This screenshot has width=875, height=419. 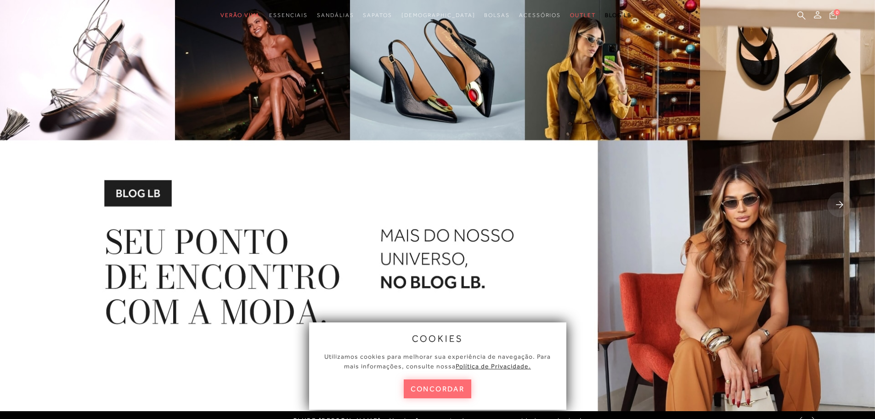 What do you see at coordinates (834, 16) in the screenshot?
I see `button: 0` at bounding box center [834, 16].